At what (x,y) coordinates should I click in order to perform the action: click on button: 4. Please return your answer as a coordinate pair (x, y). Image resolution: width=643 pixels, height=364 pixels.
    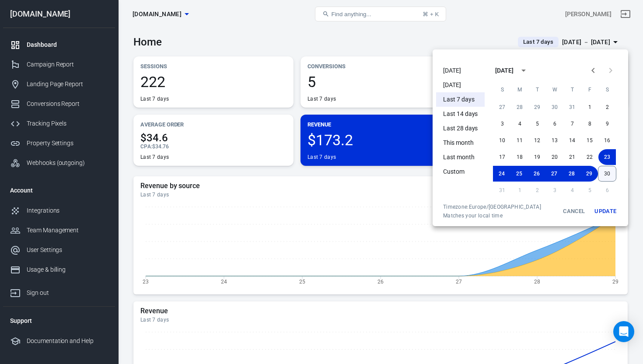
    Looking at the image, I should click on (520, 124).